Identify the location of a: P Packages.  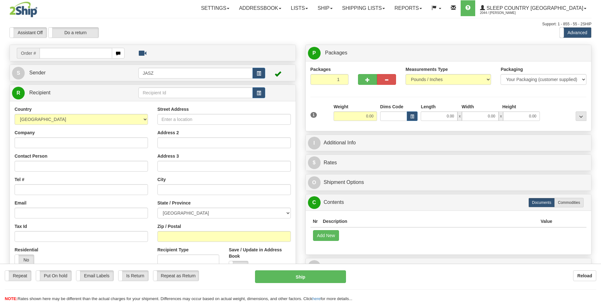
(448, 53).